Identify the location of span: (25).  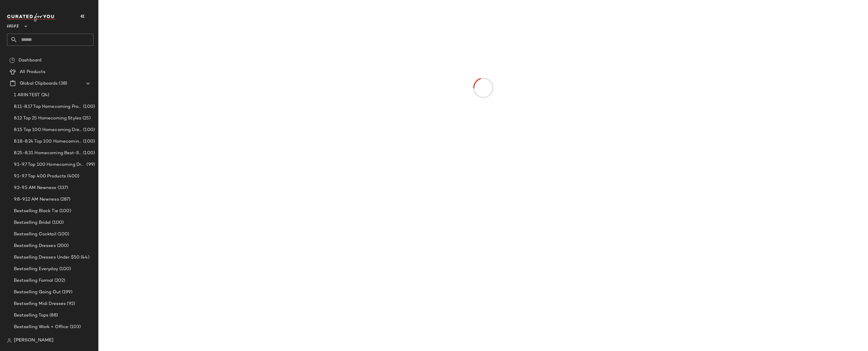
(86, 119).